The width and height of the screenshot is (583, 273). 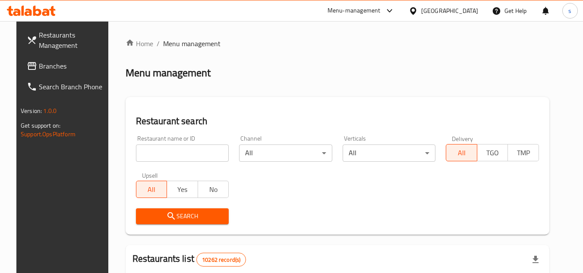 I want to click on a: Search Branch Phone, so click(x=67, y=87).